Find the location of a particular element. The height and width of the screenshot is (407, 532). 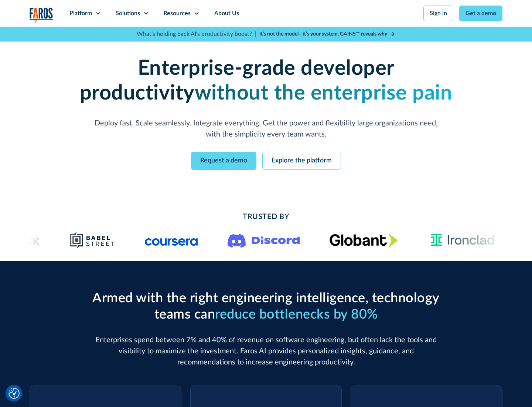

img: Globant's logo is located at coordinates (363, 240).